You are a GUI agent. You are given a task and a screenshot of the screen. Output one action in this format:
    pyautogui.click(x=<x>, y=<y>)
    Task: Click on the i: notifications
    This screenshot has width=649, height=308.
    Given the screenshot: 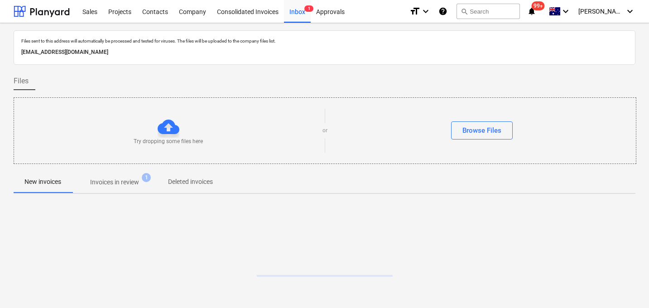 What is the action you would take?
    pyautogui.click(x=532, y=11)
    